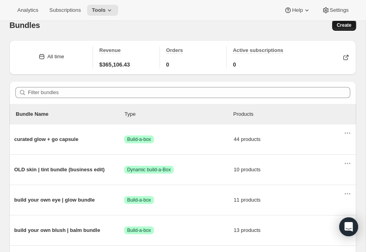 The width and height of the screenshot is (366, 252). Describe the element at coordinates (65, 10) in the screenshot. I see `button: Subscriptions` at that location.